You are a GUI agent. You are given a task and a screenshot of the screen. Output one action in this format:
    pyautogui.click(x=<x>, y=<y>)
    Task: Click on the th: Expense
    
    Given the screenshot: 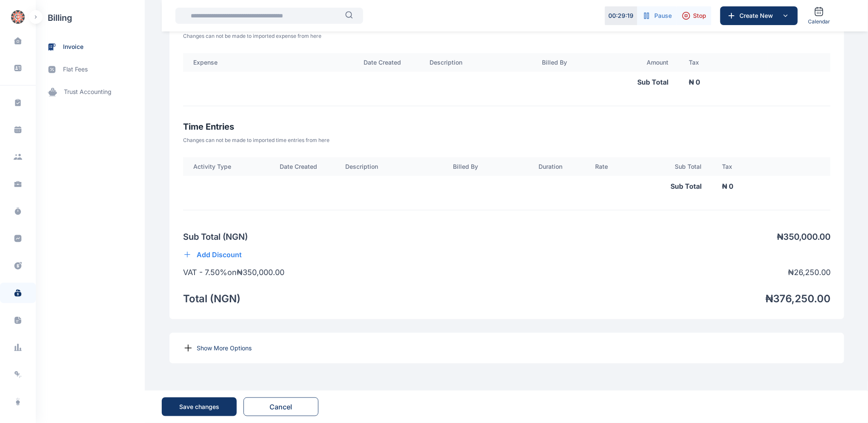 What is the action you would take?
    pyautogui.click(x=268, y=63)
    